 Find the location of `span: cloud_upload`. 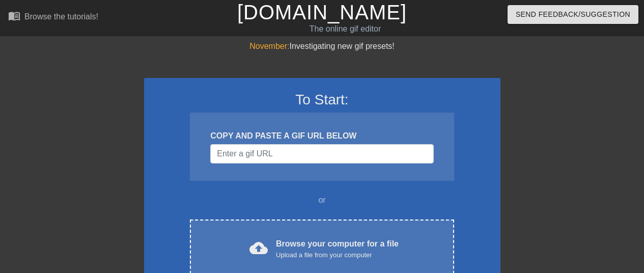

span: cloud_upload is located at coordinates (258, 248).